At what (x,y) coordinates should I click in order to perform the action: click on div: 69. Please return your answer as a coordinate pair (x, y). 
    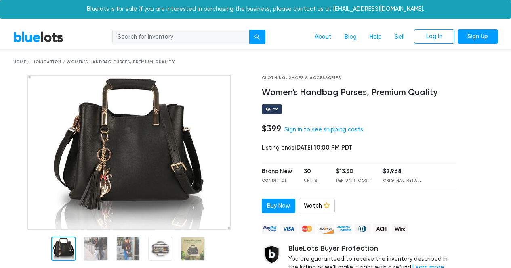
    Looking at the image, I should click on (275, 109).